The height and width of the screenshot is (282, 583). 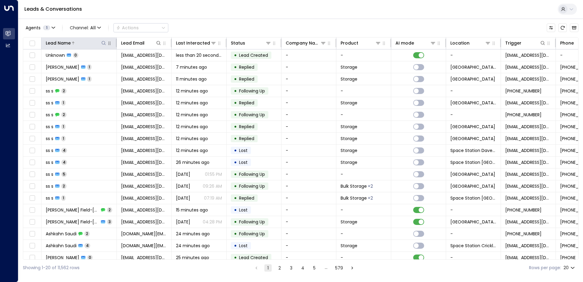 What do you see at coordinates (353, 186) in the screenshot?
I see `span: Bulk Storage` at bounding box center [353, 186].